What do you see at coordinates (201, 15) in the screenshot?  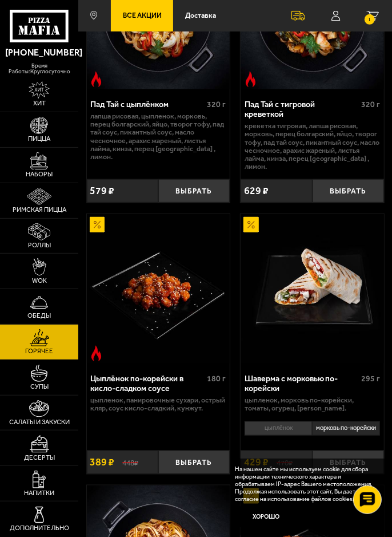 I see `span: Доставка` at bounding box center [201, 15].